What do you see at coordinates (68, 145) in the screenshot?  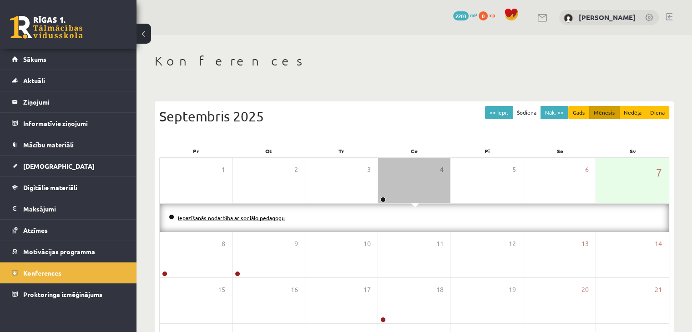 I see `a: Mācību materiāli` at bounding box center [68, 145].